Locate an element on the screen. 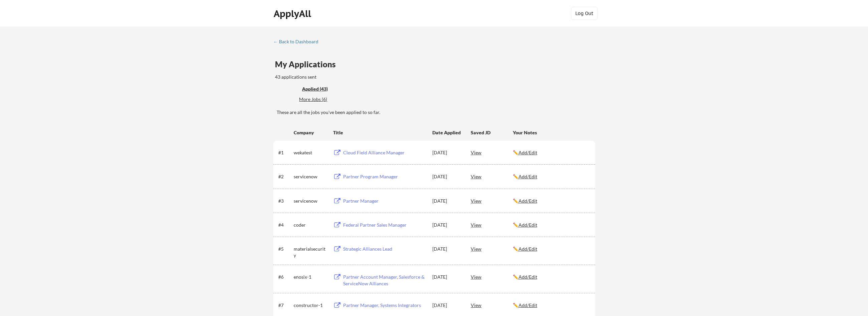 This screenshot has height=316, width=868. div: ApplyAll is located at coordinates (294, 14).